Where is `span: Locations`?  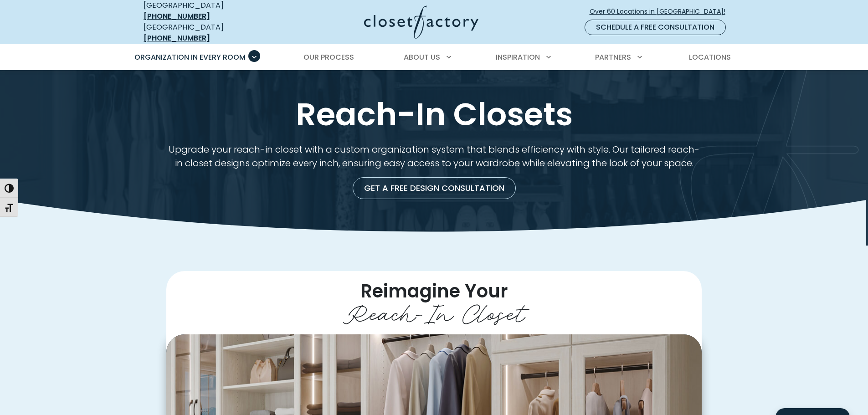 span: Locations is located at coordinates (709, 57).